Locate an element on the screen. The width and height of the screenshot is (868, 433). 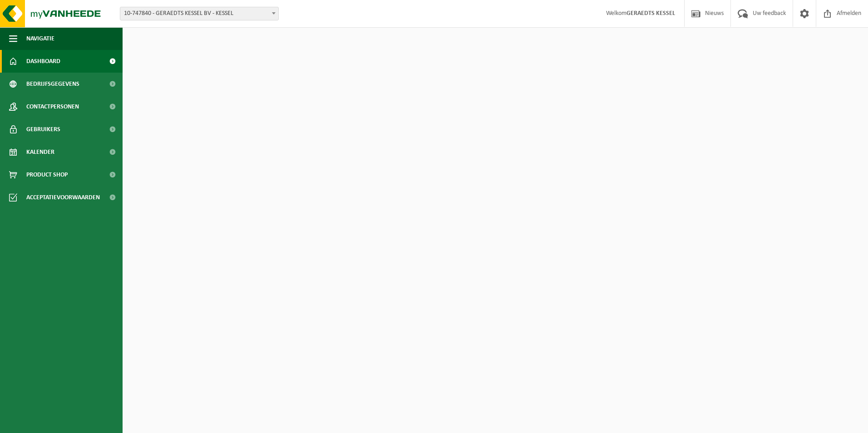
span: Kalender is located at coordinates (40, 152).